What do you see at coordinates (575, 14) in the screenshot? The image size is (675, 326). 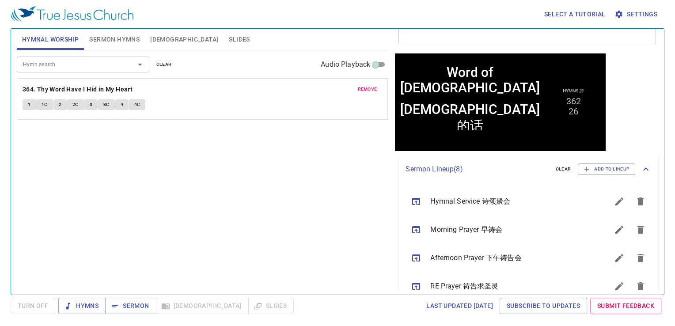 I see `span: Select a tutorial` at bounding box center [575, 14].